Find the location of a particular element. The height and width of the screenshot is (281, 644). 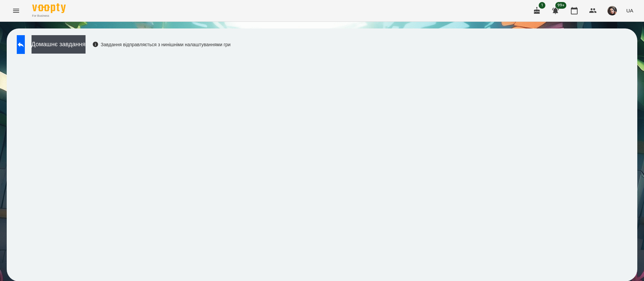

span: For Business is located at coordinates (49, 16).